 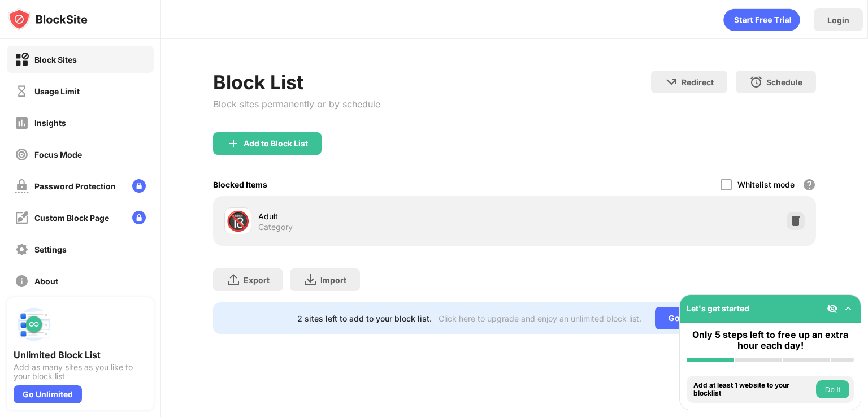 I want to click on div: Password Protection, so click(x=75, y=186).